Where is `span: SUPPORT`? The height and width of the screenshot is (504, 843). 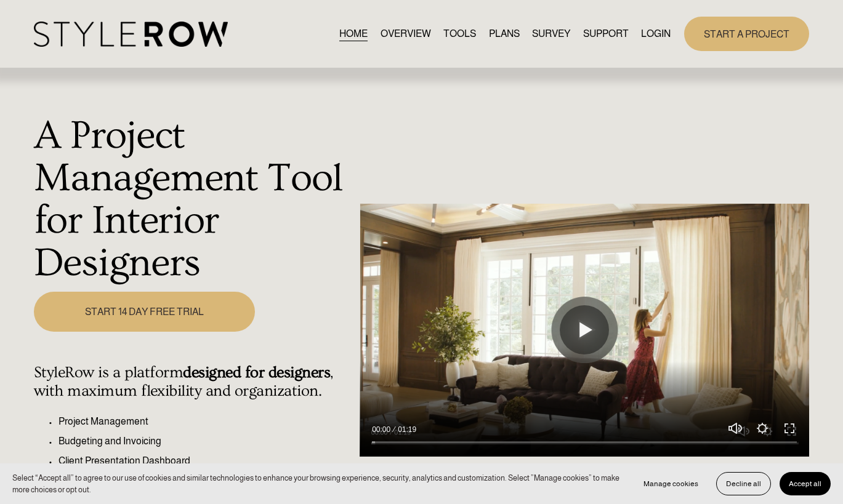
span: SUPPORT is located at coordinates (606, 34).